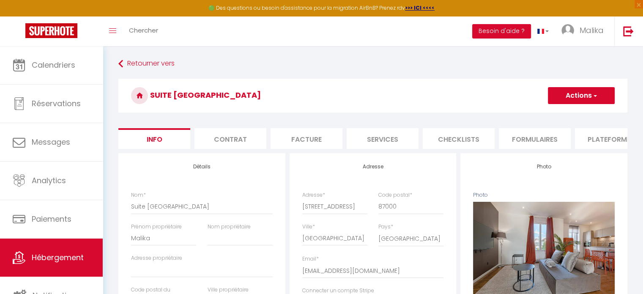 This screenshot has width=643, height=294. I want to click on li: Info, so click(154, 138).